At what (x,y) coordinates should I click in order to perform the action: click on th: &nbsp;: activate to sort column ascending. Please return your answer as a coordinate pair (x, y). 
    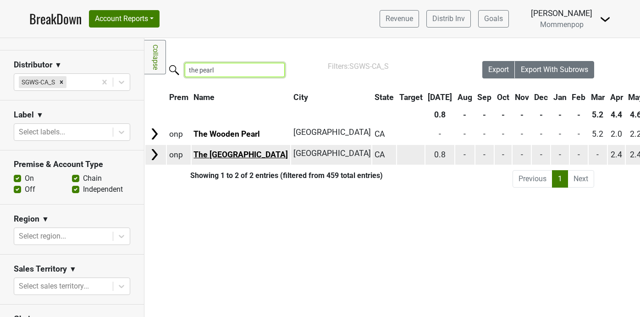
    Looking at the image, I should click on (155, 97).